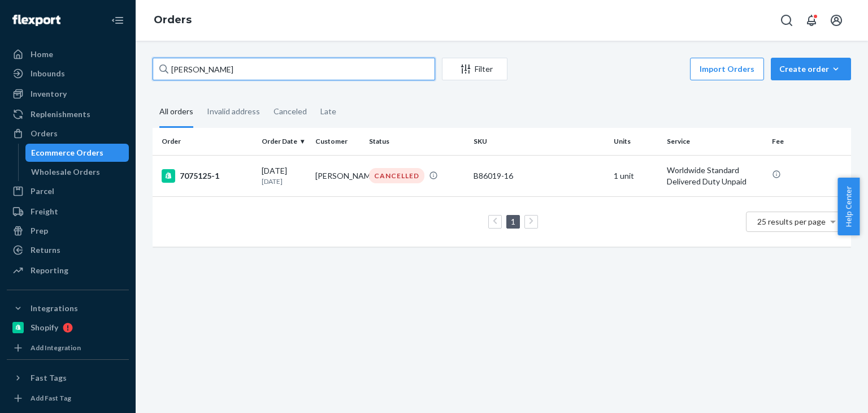  I want to click on a: Replenishments, so click(68, 114).